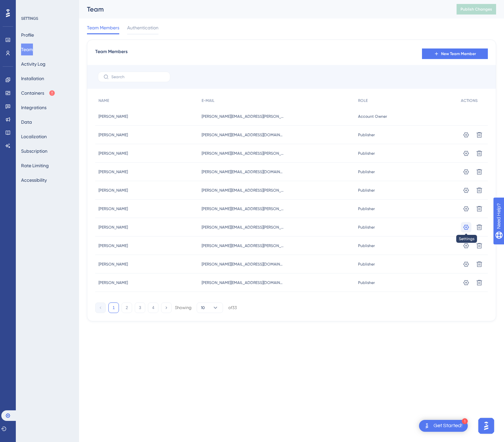 Image resolution: width=504 pixels, height=442 pixels. I want to click on div: Open Get Started! checklist, remaining modules: 1, so click(443, 426).